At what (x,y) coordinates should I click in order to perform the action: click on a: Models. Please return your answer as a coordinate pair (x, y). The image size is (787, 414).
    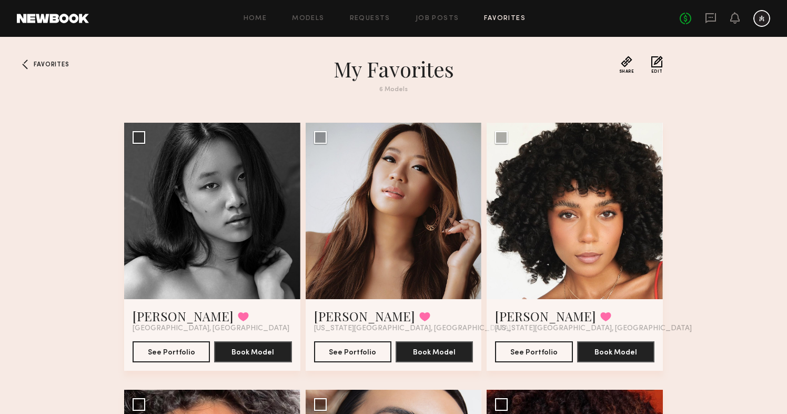
    Looking at the image, I should click on (308, 18).